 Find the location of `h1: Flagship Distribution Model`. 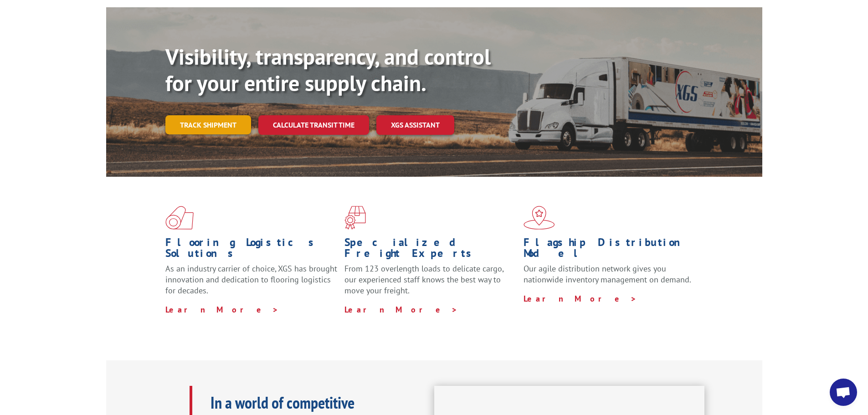

h1: Flagship Distribution Model is located at coordinates (609, 250).